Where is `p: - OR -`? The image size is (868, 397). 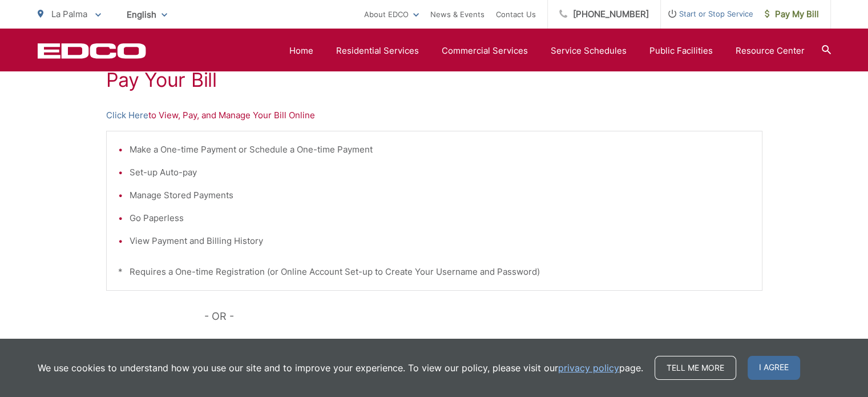
p: - OR - is located at coordinates (483, 316).